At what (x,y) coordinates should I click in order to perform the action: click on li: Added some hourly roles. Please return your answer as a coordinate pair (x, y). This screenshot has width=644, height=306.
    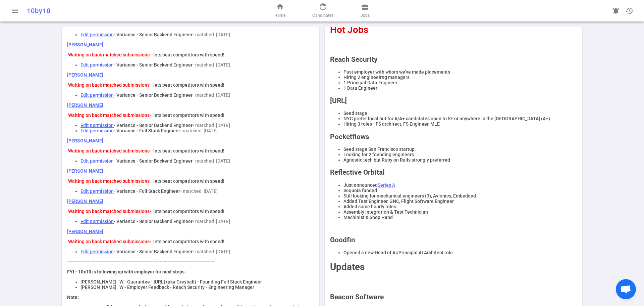
    Looking at the image, I should click on (460, 207).